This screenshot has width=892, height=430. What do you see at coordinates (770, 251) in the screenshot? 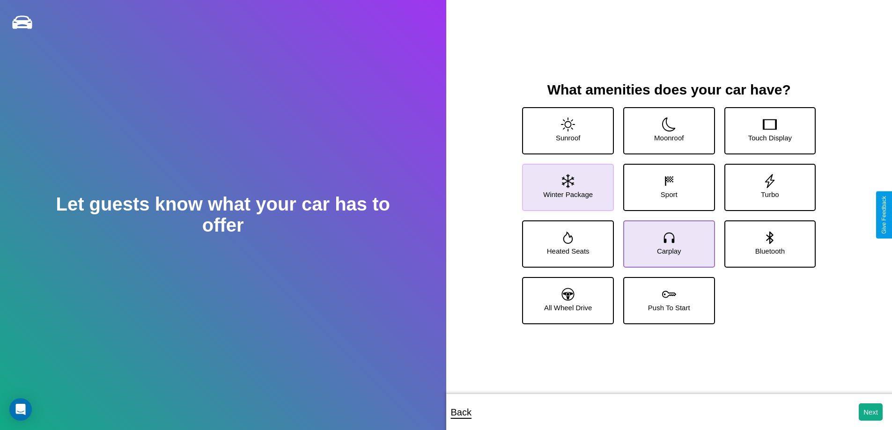
I see `p: Bluetooth` at bounding box center [770, 251].